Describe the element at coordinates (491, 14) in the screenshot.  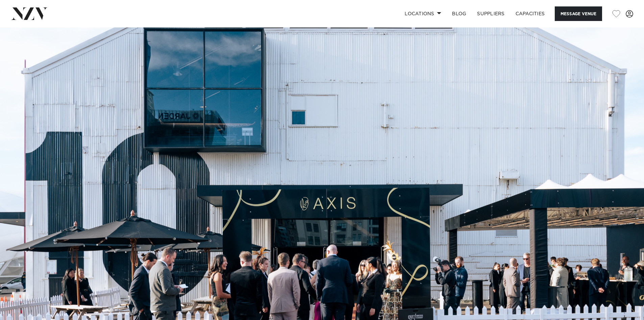
I see `a: SUPPLIERS` at that location.